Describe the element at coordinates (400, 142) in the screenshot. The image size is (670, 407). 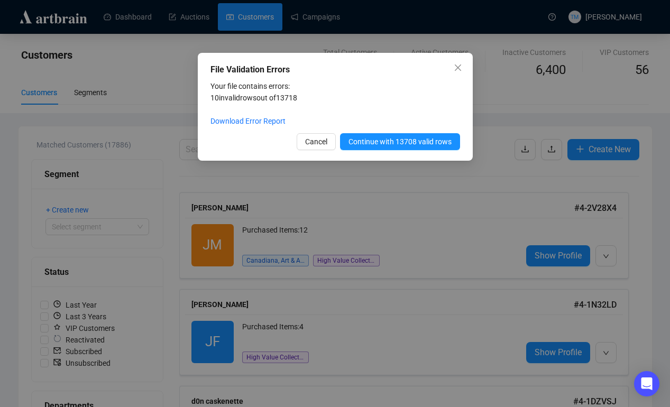
I see `button: Continue with 13708 valid rows` at that location.